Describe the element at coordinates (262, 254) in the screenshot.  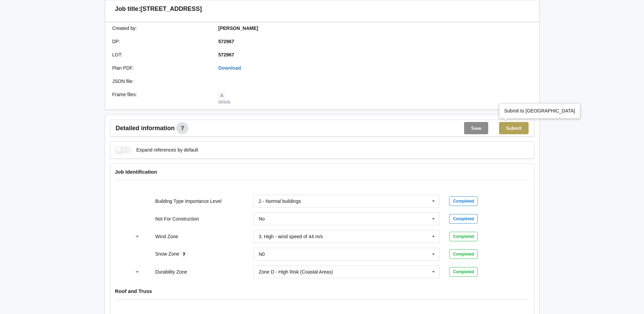
I see `div: N0` at that location.